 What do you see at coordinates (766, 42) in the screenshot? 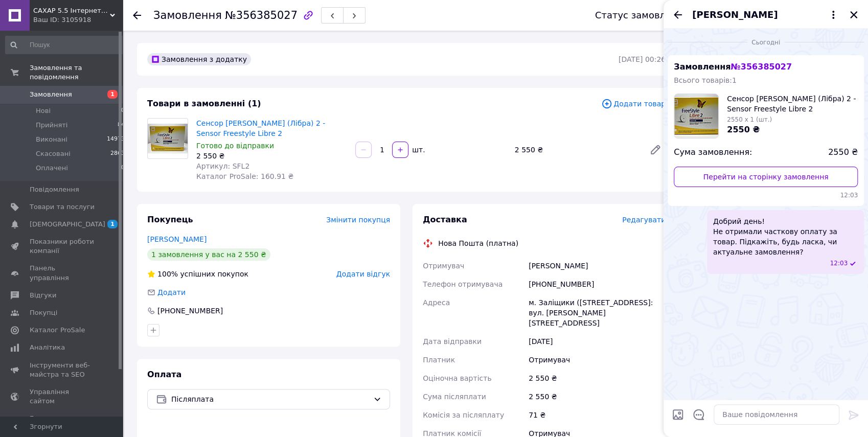
I see `span: Сьогодні` at bounding box center [766, 42].